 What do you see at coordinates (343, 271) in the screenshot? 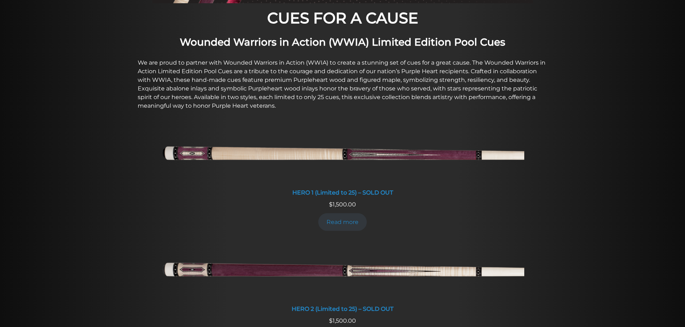
I see `img: HERO 2 (Limited to 25) - SOLD OUT` at bounding box center [343, 271].